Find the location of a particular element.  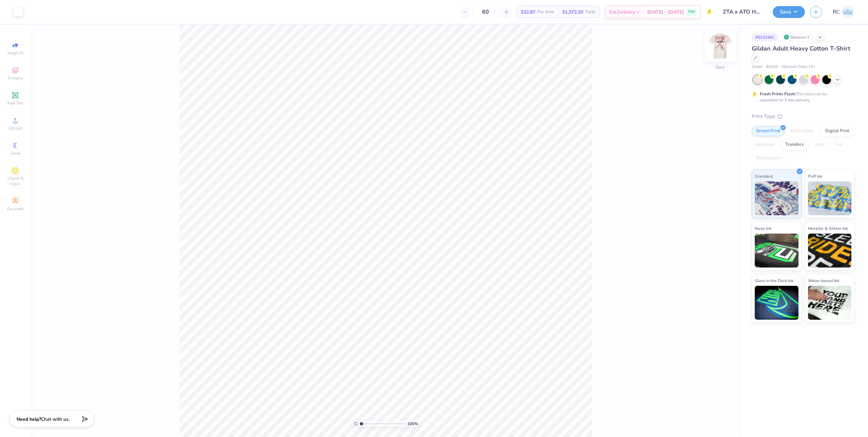

span: Gildan is located at coordinates (757, 67).